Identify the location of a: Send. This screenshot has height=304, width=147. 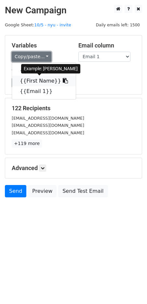
(16, 191).